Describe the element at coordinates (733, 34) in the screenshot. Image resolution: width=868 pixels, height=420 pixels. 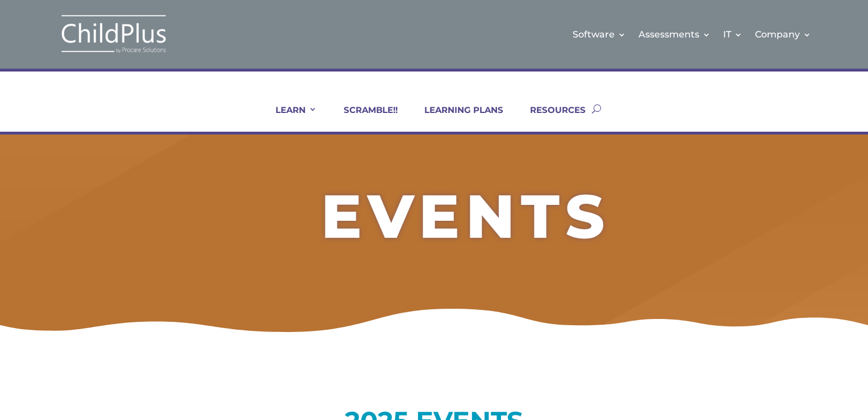
I see `a: IT` at that location.